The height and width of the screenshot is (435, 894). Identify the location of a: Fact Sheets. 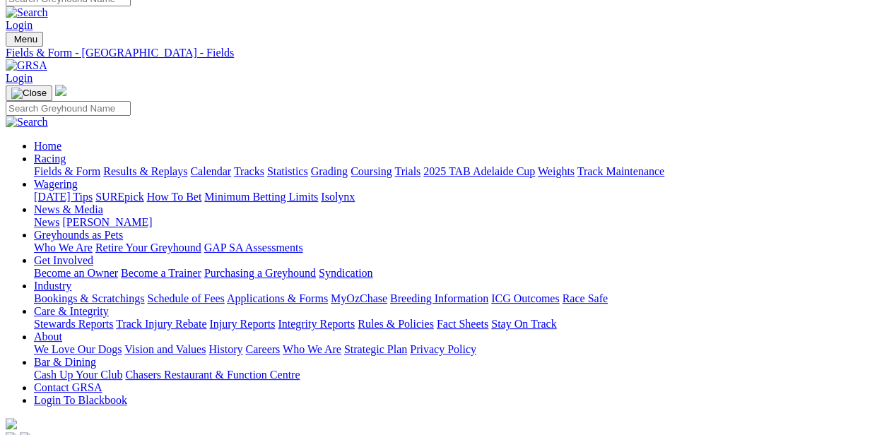
(462, 324).